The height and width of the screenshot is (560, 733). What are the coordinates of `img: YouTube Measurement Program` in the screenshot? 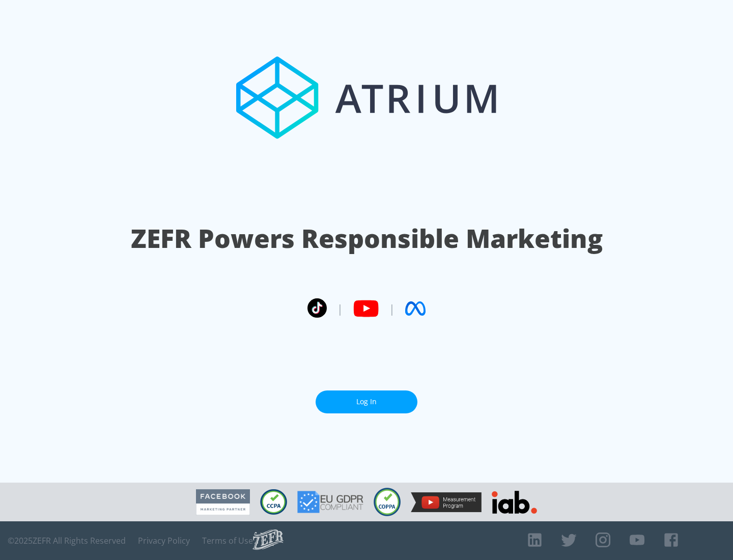 It's located at (445, 502).